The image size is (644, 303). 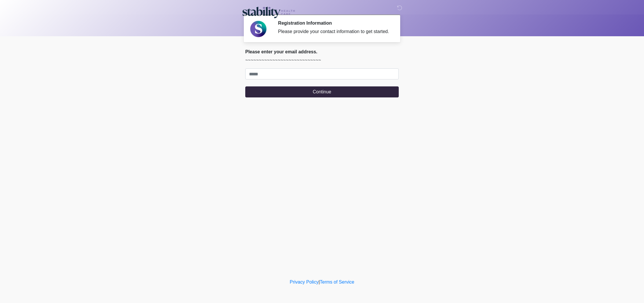 What do you see at coordinates (337, 282) in the screenshot?
I see `a: Terms of Service` at bounding box center [337, 282].